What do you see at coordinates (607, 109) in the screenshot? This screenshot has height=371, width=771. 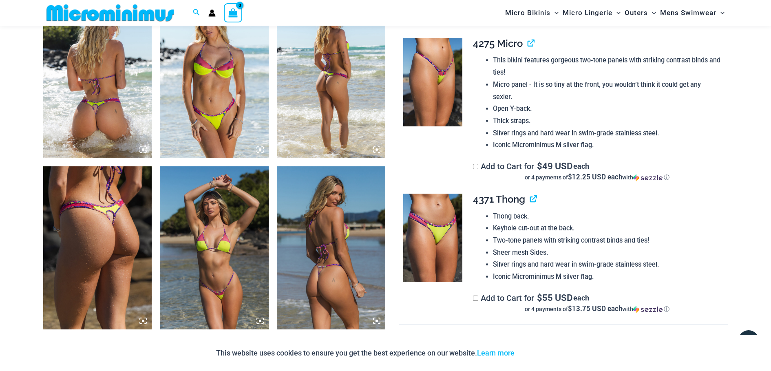 I see `li: Open Y-back.` at bounding box center [607, 109].